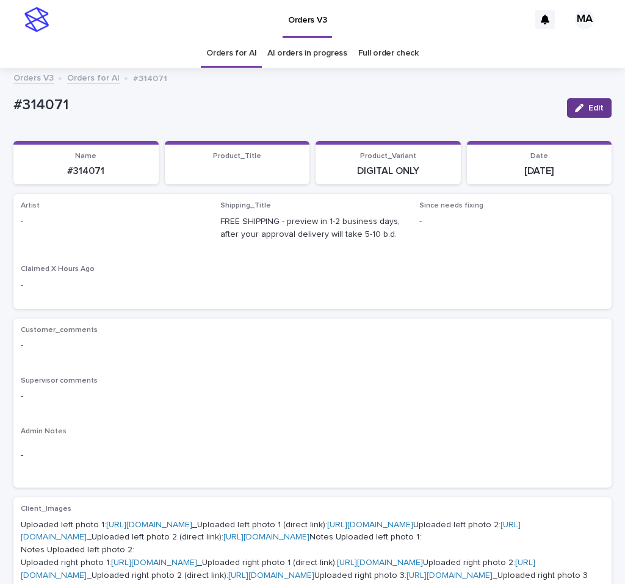  I want to click on span: Since needs fixing, so click(451, 206).